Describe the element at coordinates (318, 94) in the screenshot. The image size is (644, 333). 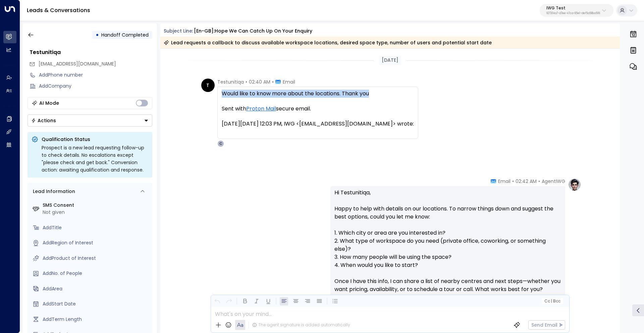
I see `div: Would like to know more about the locations. Thank you` at that location.